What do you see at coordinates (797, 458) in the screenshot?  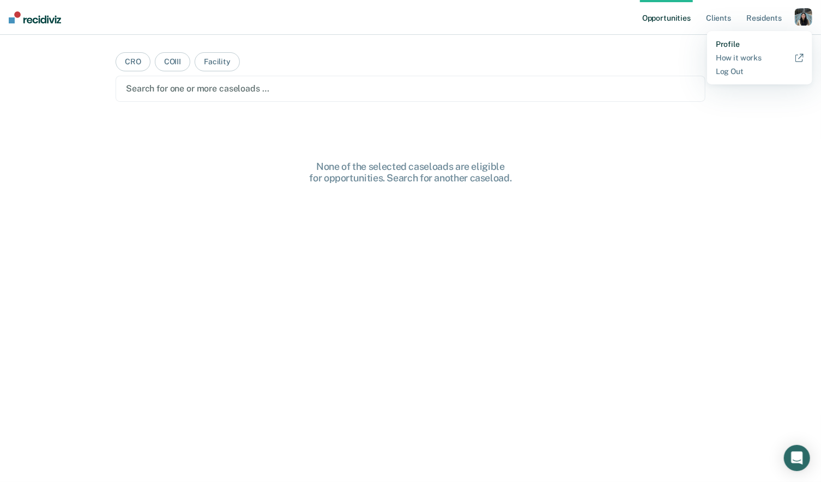 I see `div: Open Intercom Messenger` at bounding box center [797, 458].